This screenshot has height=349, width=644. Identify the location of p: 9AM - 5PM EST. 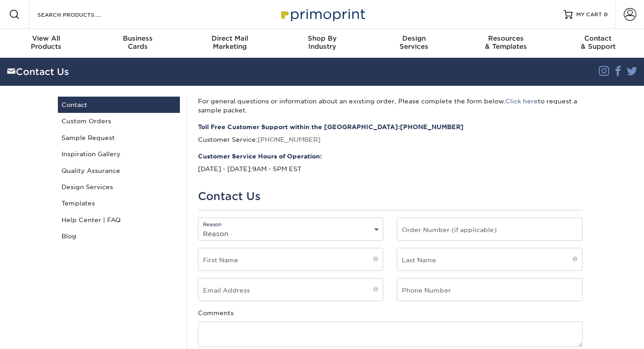
(390, 163).